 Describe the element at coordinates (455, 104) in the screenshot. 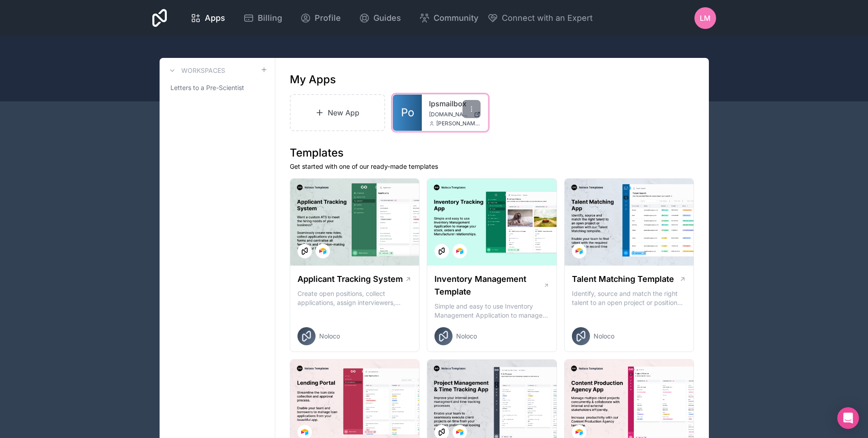

I see `a: lpsmailbox` at that location.